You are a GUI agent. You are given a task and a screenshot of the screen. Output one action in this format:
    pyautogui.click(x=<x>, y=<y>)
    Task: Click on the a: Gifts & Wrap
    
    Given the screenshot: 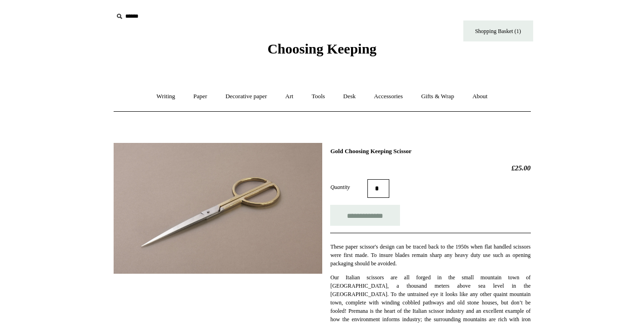 What is the action you would take?
    pyautogui.click(x=438, y=97)
    